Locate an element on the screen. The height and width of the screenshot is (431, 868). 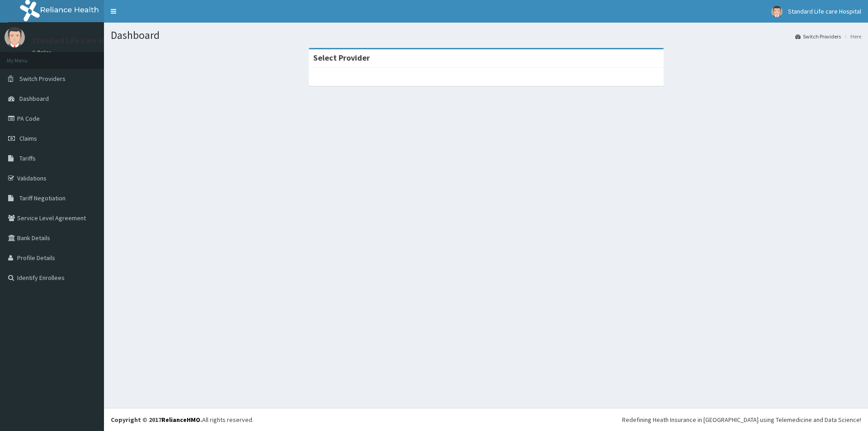
a: Switch Providers is located at coordinates (818, 36).